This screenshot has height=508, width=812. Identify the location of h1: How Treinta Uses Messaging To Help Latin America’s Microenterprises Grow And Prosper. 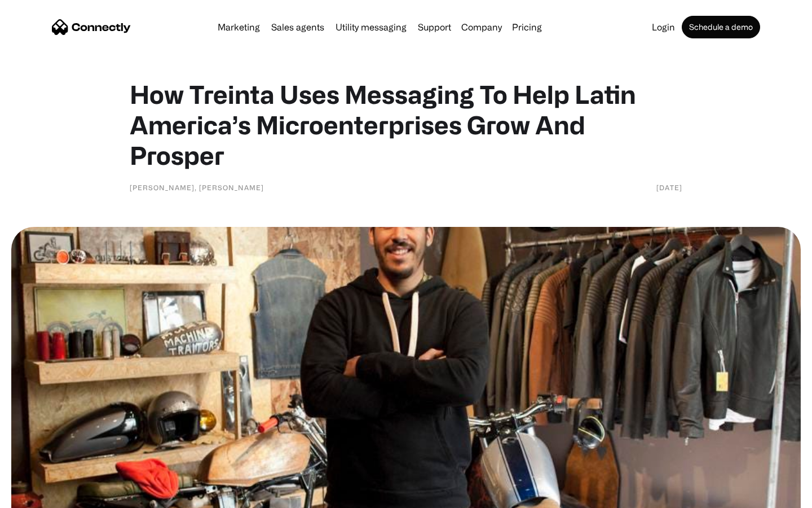
(406, 125).